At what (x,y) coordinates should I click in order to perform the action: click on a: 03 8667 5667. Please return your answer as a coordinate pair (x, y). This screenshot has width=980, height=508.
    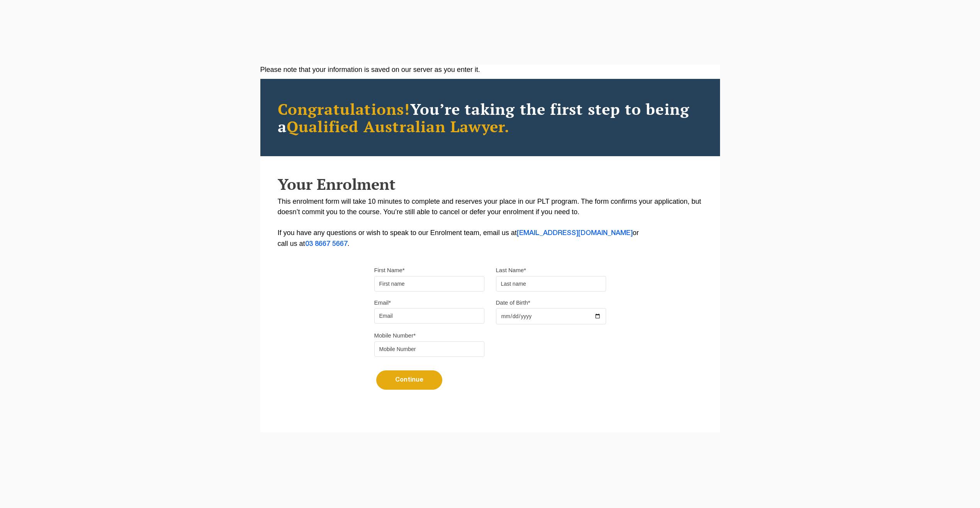
    Looking at the image, I should click on (327, 244).